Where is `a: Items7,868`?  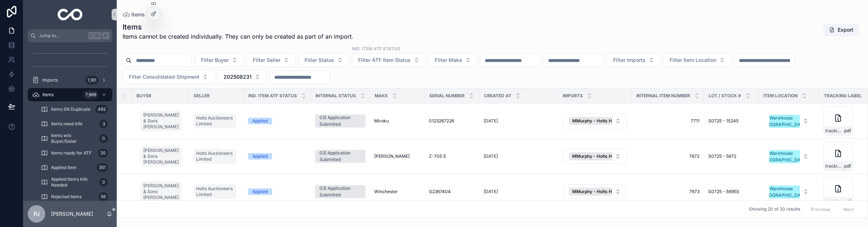 a: Items7,868 is located at coordinates (70, 94).